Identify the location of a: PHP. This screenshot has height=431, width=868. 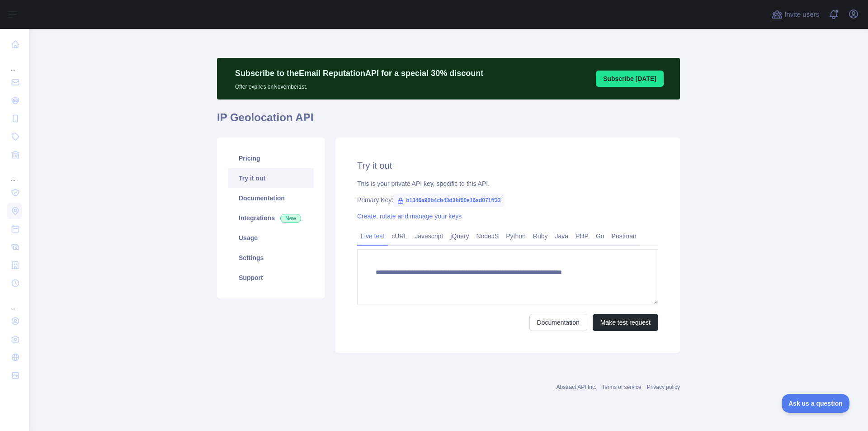
(582, 236).